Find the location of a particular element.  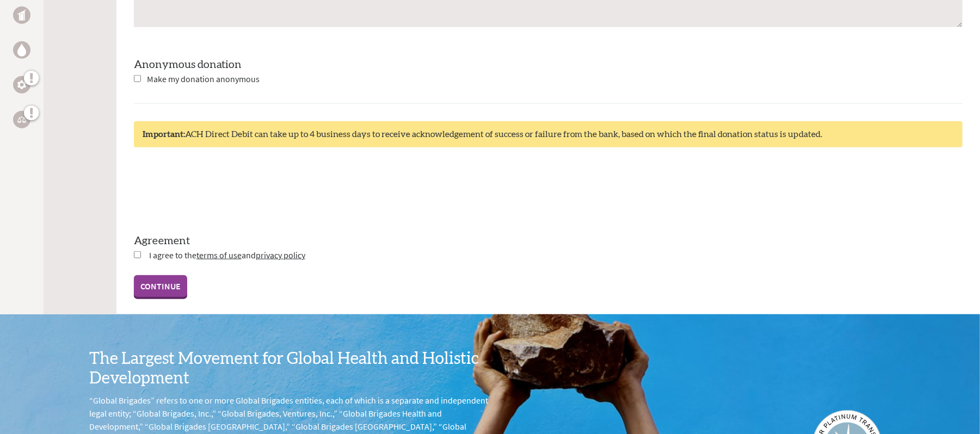

h3: The Largest Movement for Global Health and Holistic Development is located at coordinates (290, 369).